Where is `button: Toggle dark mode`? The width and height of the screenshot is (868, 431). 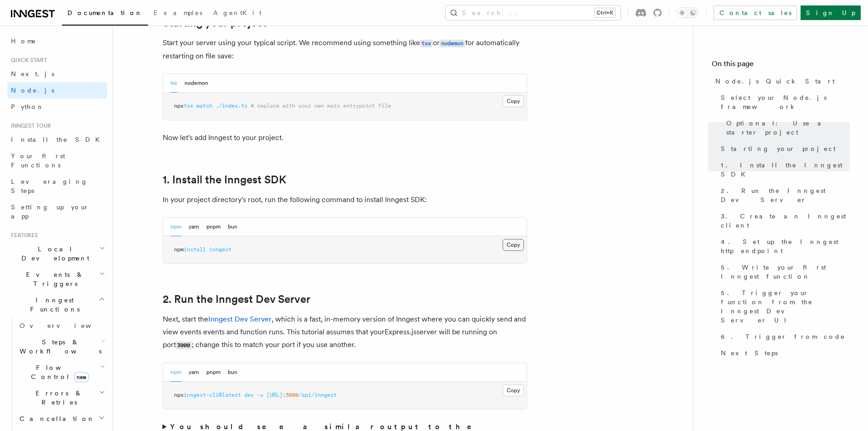 button: Toggle dark mode is located at coordinates (688, 13).